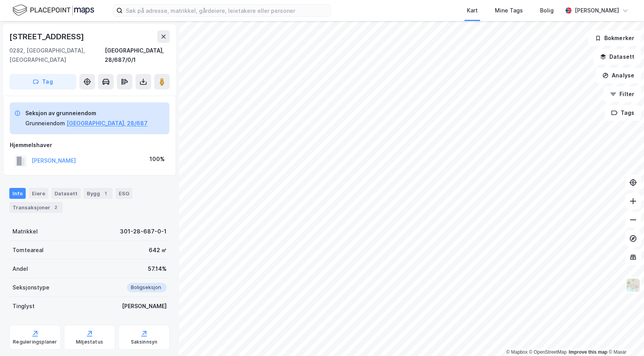 The height and width of the screenshot is (356, 644). What do you see at coordinates (18, 193) in the screenshot?
I see `div: Info` at bounding box center [18, 193].